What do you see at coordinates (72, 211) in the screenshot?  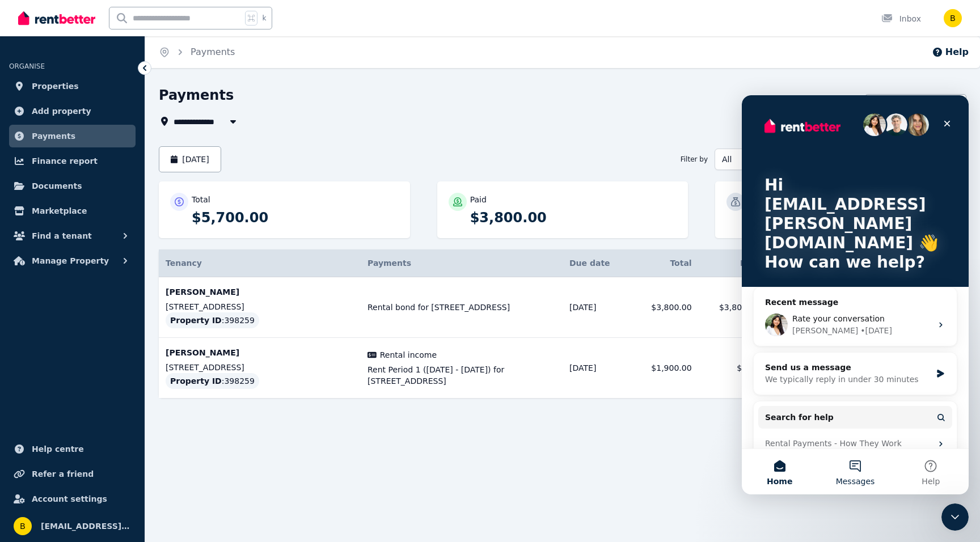 I see `a: Marketplace` at bounding box center [72, 211].